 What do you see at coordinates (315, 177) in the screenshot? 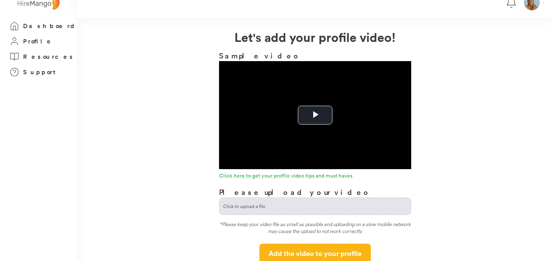
I see `a: Click here to get your profile video tips and must haves` at bounding box center [315, 177].